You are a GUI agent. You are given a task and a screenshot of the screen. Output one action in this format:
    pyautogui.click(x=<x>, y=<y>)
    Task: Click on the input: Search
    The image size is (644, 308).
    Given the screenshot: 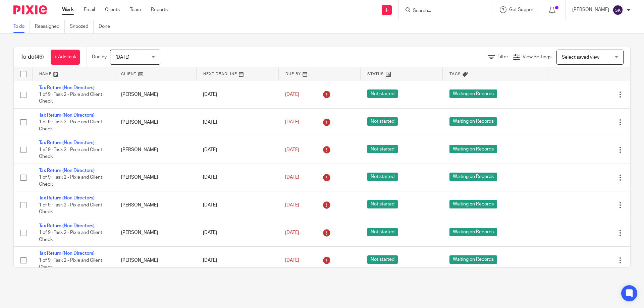 What is the action you would take?
    pyautogui.click(x=443, y=11)
    